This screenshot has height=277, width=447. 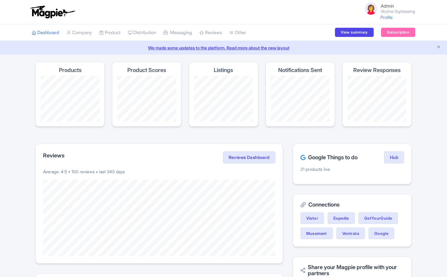 I want to click on h2: Share your Magpie profile with your partners, so click(x=352, y=271).